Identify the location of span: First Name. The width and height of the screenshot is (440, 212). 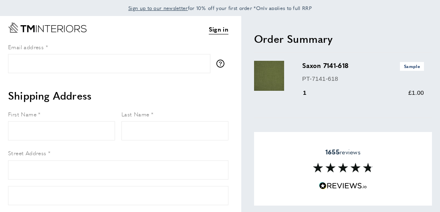
(22, 114).